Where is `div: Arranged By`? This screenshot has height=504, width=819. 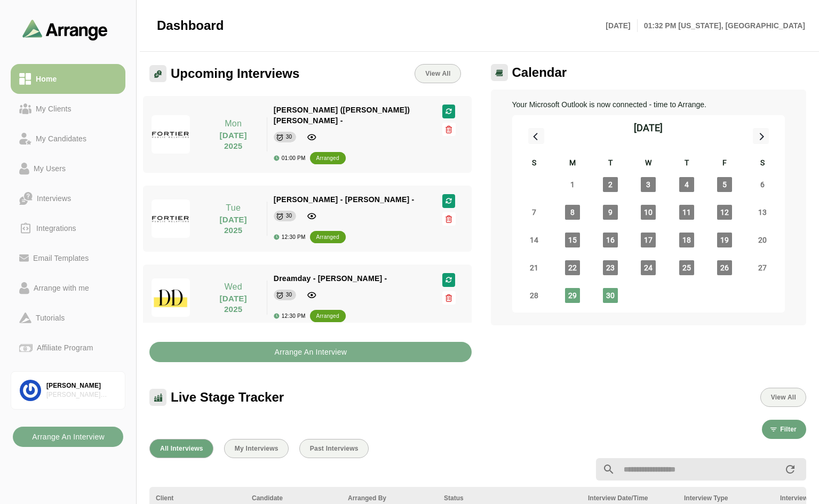
div: Arranged By is located at coordinates (389, 498).